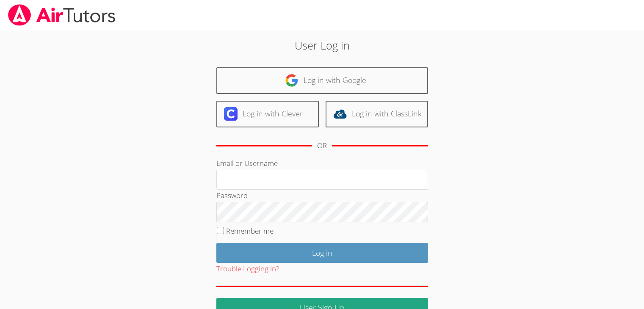  What do you see at coordinates (292, 80) in the screenshot?
I see `img: google-logo-50288ca7cdecda66e5e0955fdab243c47b7ad437acaf1139b6f446037453330a.svg` at bounding box center [292, 80].